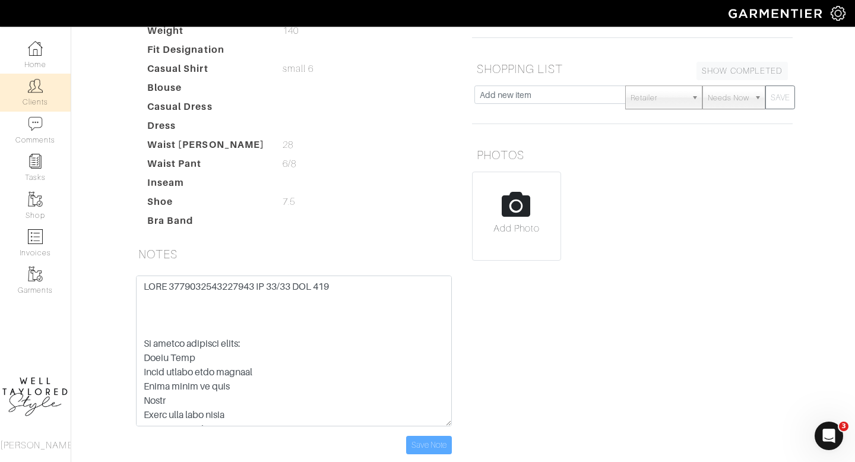 The image size is (855, 462). Describe the element at coordinates (35, 236) in the screenshot. I see `img: orders-icon-0abe47150d42831381b5fb84f609e132dff9fe21cb692f30cb5eec754e2cba89.png` at that location.